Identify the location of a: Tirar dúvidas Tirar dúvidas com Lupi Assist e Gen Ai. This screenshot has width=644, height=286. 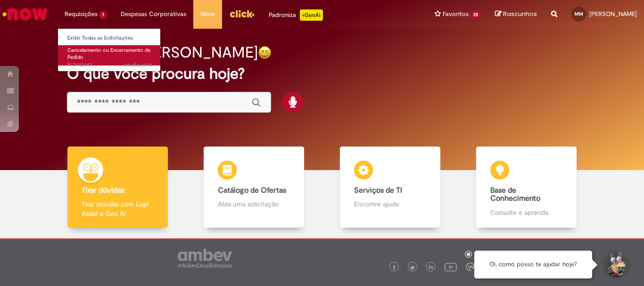
(118, 187).